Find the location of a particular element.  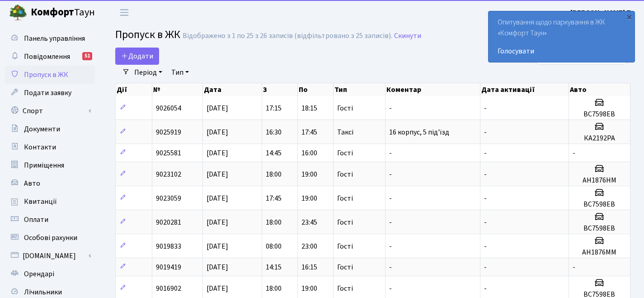

span: 16:00 is located at coordinates (309, 153).